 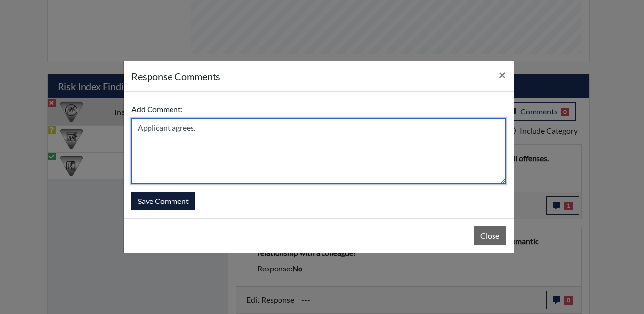 What do you see at coordinates (176, 76) in the screenshot?
I see `h5: response Comments` at bounding box center [176, 76].